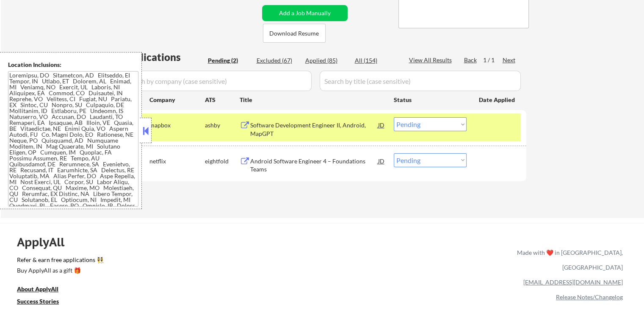 Image resolution: width=644 pixels, height=309 pixels. What do you see at coordinates (589, 297) in the screenshot?
I see `a: Release Notes/Changelog` at bounding box center [589, 297].